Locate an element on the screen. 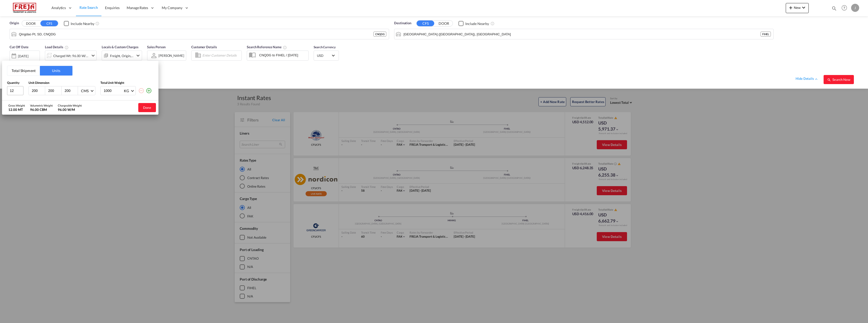 The height and width of the screenshot is (323, 868). div: Unit Dimension is located at coordinates (62, 83).